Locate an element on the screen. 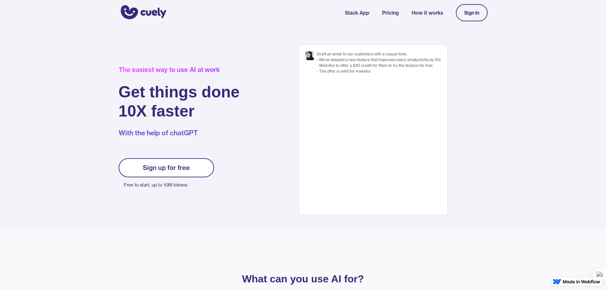  a: How it works is located at coordinates (427, 13).